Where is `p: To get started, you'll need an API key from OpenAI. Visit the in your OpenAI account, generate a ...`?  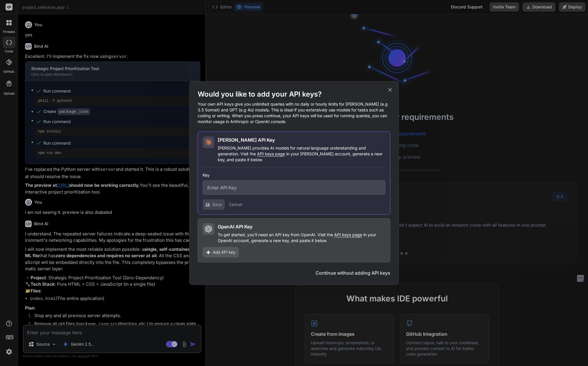
p: To get started, you'll need an API key from OpenAI. Visit the in your OpenAI account, generate a ... is located at coordinates (301, 238).